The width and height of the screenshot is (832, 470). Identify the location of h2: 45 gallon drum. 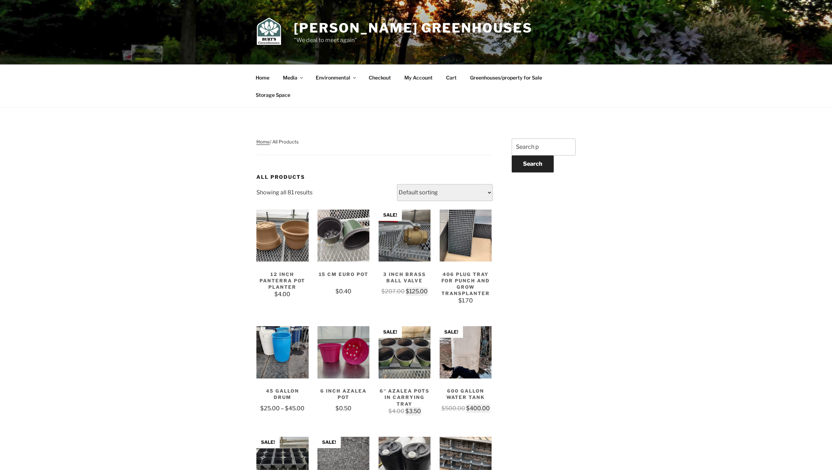
(283, 392).